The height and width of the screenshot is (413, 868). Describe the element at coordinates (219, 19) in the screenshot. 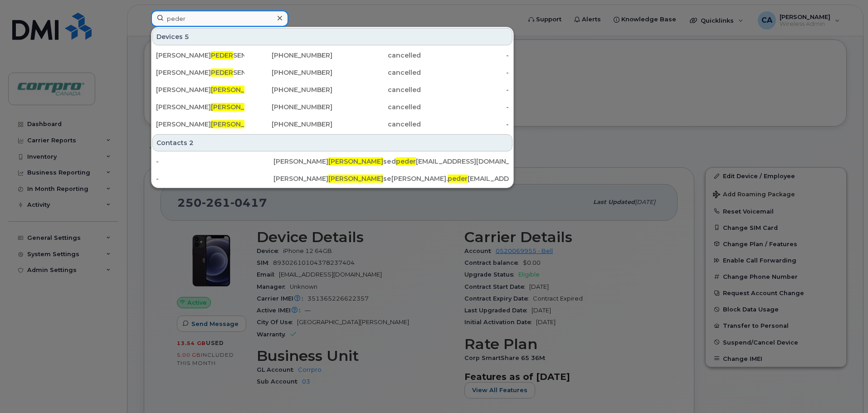

I see `input: Find something...` at that location.